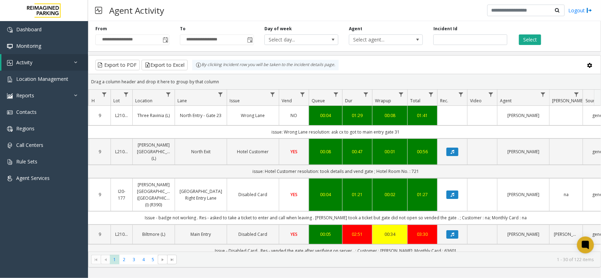 The height and width of the screenshot is (278, 601). Describe the element at coordinates (383, 101) in the screenshot. I see `span: Wrapup` at that location.